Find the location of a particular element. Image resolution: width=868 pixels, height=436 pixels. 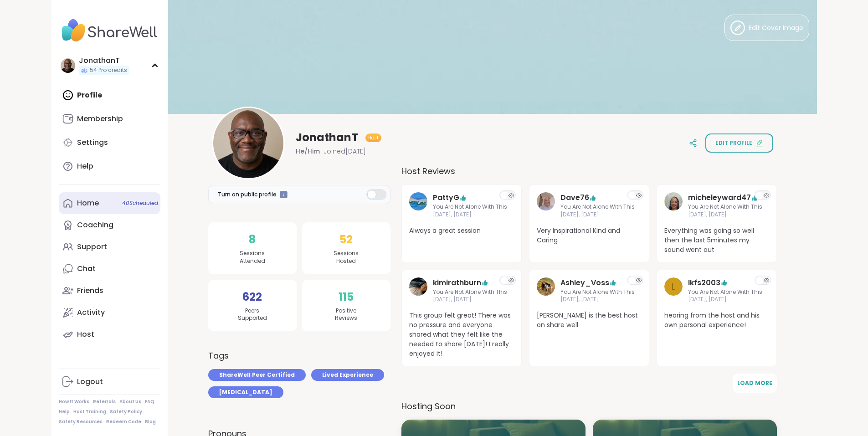

div: Activity is located at coordinates (91, 313).